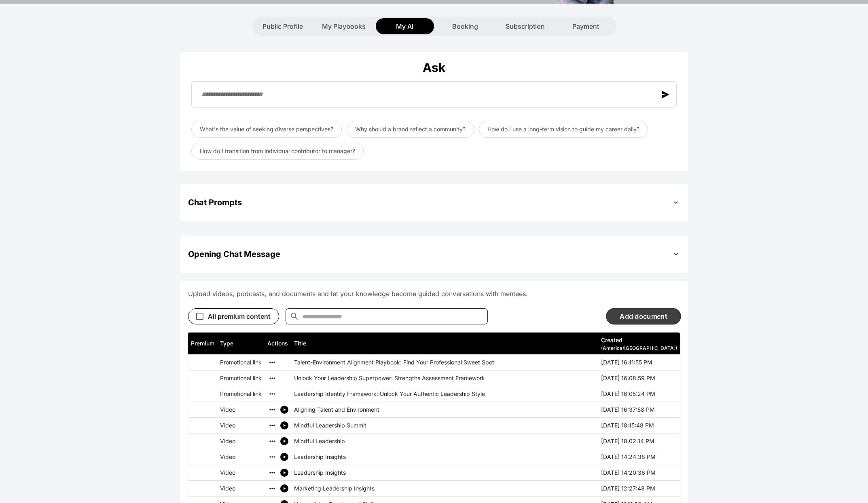 The height and width of the screenshot is (503, 868). I want to click on h2: Opening Chat Message, so click(234, 254).